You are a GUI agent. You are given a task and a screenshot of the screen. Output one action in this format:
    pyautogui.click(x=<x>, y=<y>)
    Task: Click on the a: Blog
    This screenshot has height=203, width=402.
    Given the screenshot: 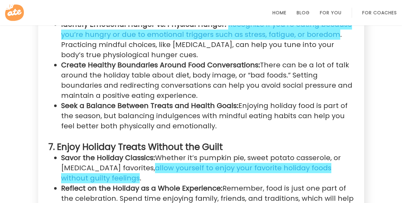 What is the action you would take?
    pyautogui.click(x=303, y=13)
    